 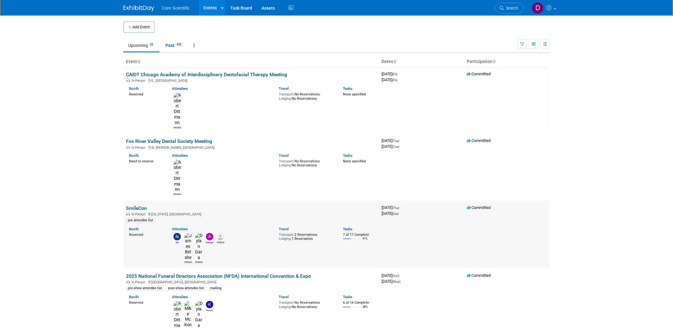 I want to click on div: pre attendee list, so click(x=140, y=220).